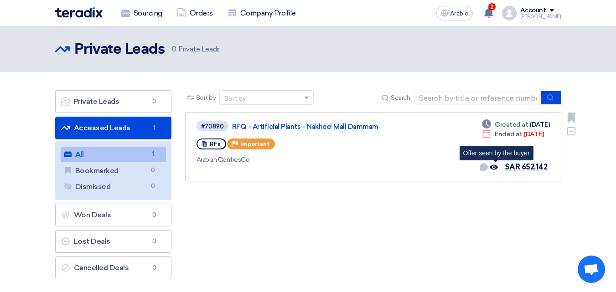  Describe the element at coordinates (113, 215) in the screenshot. I see `a: Won Deals0` at that location.